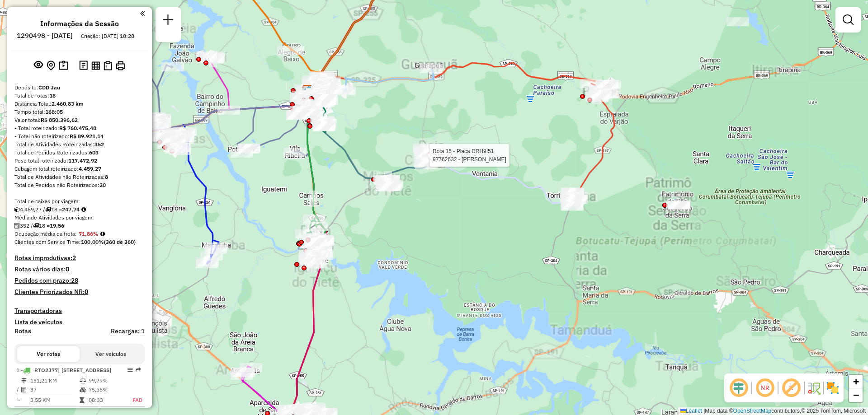 The height and width of the screenshot is (415, 868). I want to click on button: Exibir sessão original, so click(39, 66).